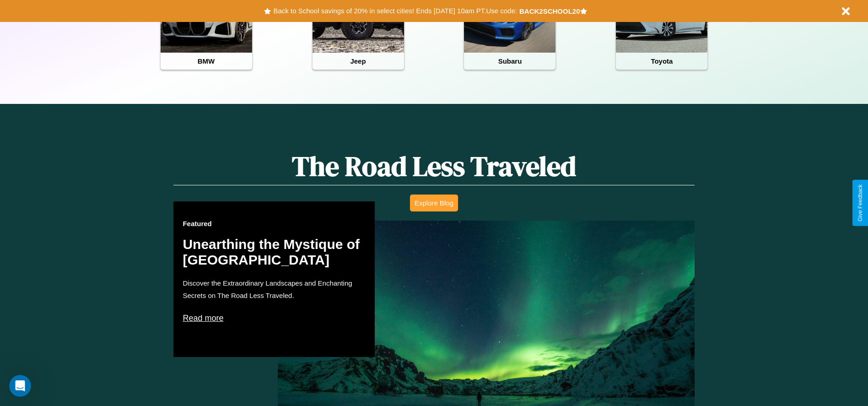 The height and width of the screenshot is (406, 868). What do you see at coordinates (661, 61) in the screenshot?
I see `h4: Toyota` at bounding box center [661, 61].